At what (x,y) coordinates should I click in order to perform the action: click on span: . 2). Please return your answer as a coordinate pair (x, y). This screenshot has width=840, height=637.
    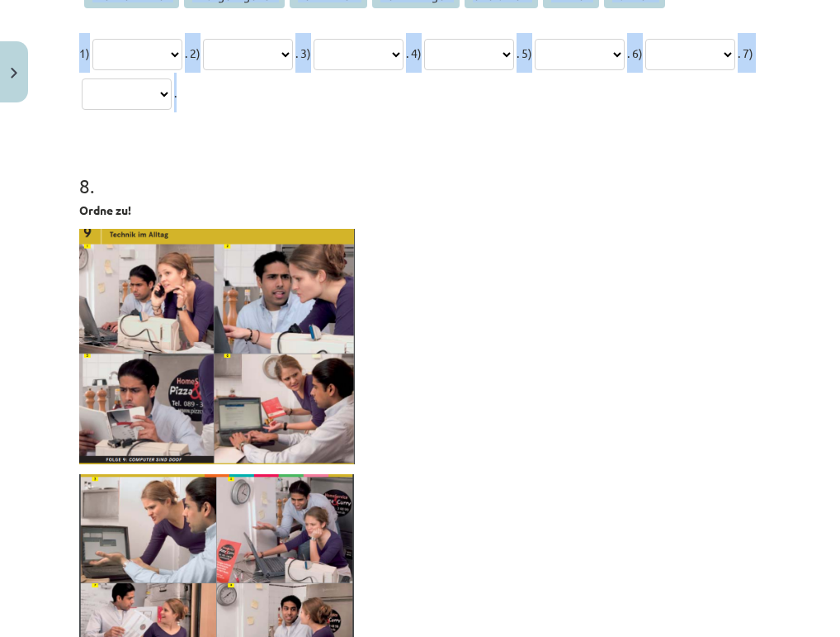
    Looking at the image, I should click on (192, 53).